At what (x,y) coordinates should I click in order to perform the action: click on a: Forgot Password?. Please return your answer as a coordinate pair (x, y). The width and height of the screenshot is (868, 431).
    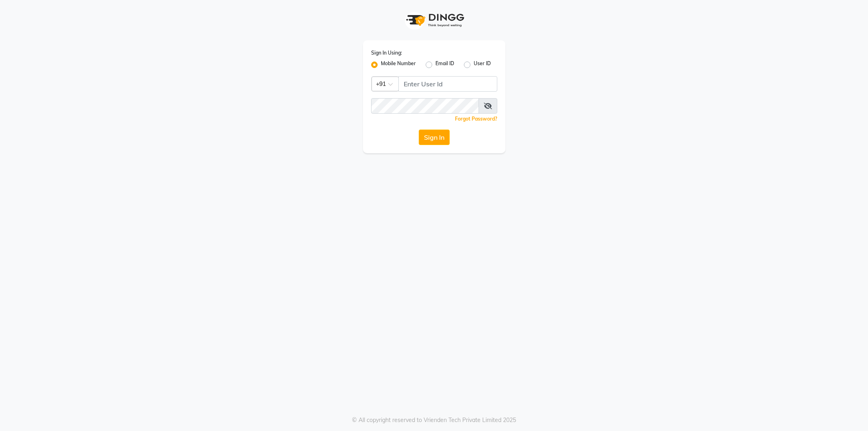
    Looking at the image, I should click on (476, 119).